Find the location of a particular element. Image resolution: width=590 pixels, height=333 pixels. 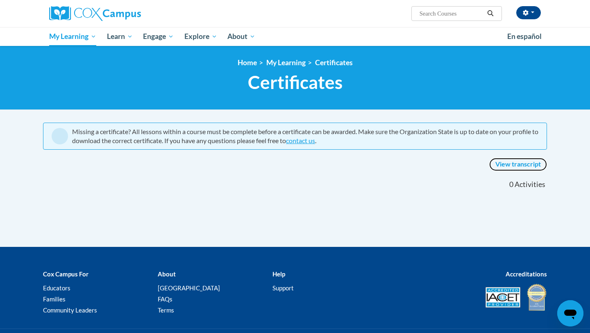

a: Support is located at coordinates (283, 288).